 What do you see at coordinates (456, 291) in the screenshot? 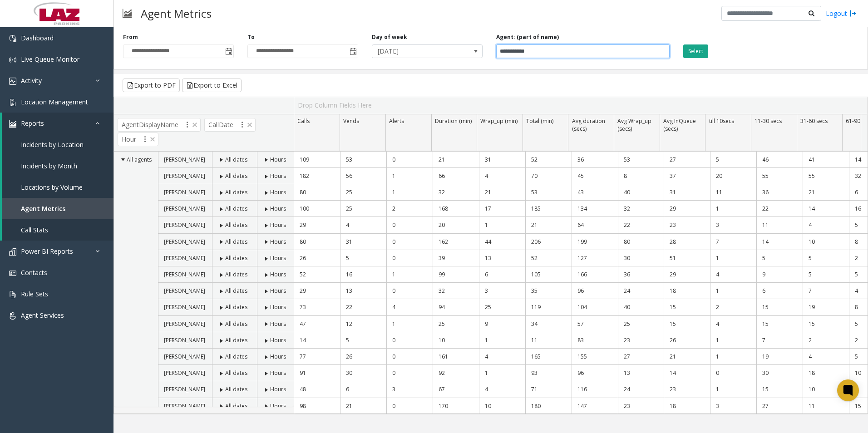
I see `td: 32` at bounding box center [456, 291].